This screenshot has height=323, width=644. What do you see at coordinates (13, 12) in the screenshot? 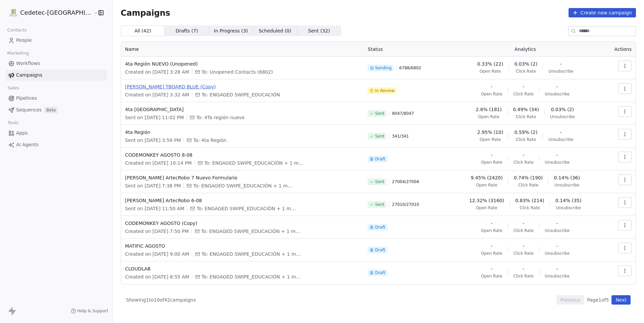
I see `img: IMAGEN%2010%20A%C3%83%C2%91OS.png` at bounding box center [13, 12].